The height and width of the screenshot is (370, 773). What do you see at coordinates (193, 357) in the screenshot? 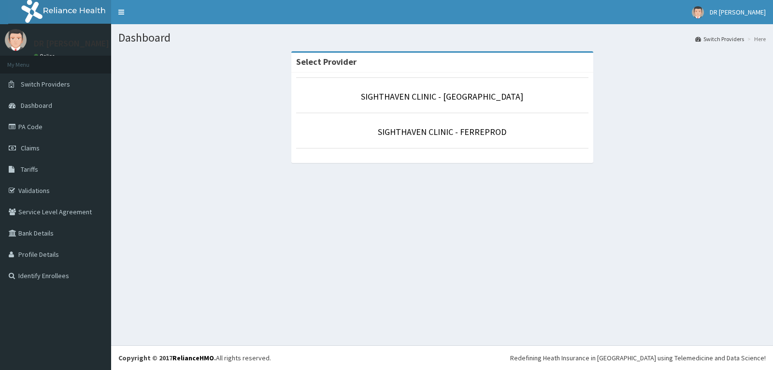
I see `a: RelianceHMO` at bounding box center [193, 357].